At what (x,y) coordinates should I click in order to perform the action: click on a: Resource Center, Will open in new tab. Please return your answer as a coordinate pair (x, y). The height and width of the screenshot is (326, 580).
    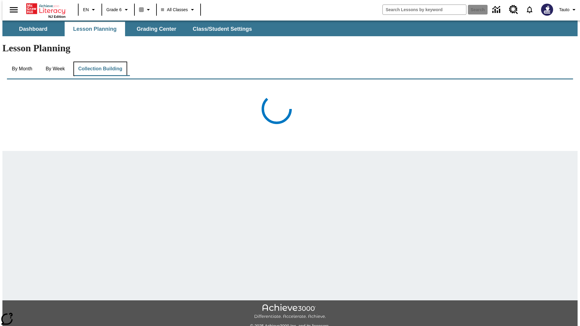
    Looking at the image, I should click on (513, 10).